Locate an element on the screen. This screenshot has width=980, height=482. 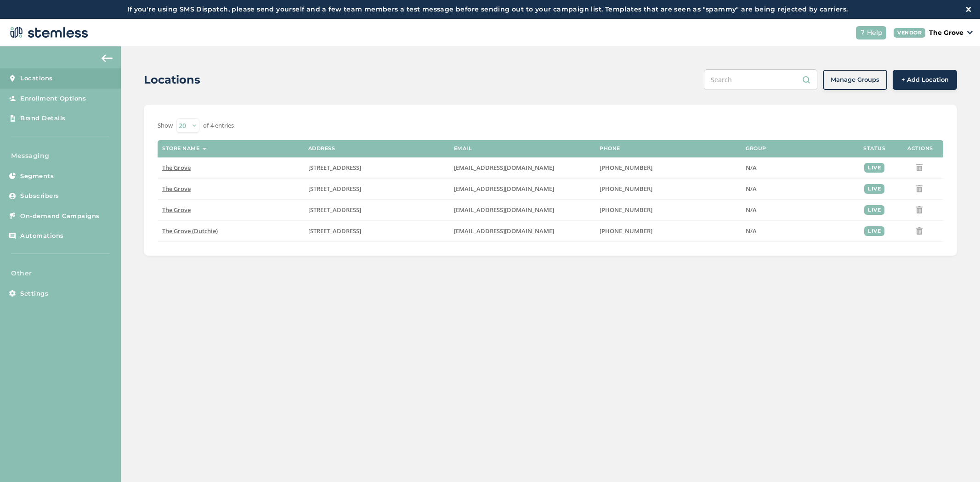
input: Search is located at coordinates (760, 79).